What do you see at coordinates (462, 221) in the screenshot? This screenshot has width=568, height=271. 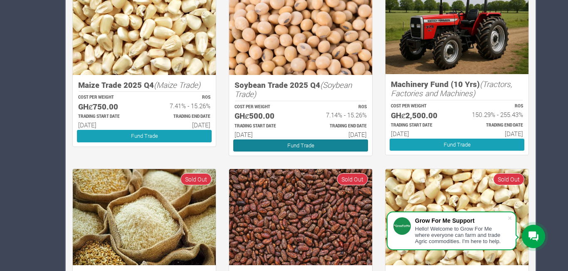 I see `div: Grow For Me Support` at bounding box center [462, 221].